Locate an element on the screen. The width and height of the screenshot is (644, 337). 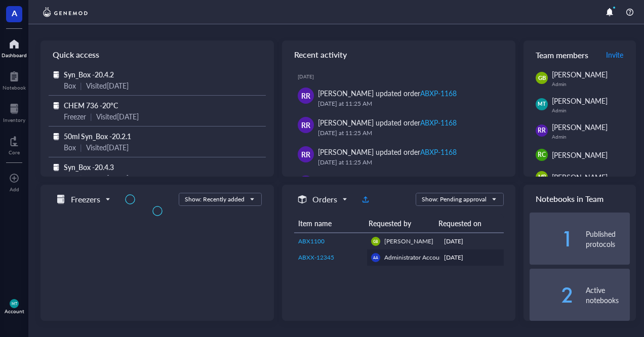
a: Inventory is located at coordinates (14, 112).